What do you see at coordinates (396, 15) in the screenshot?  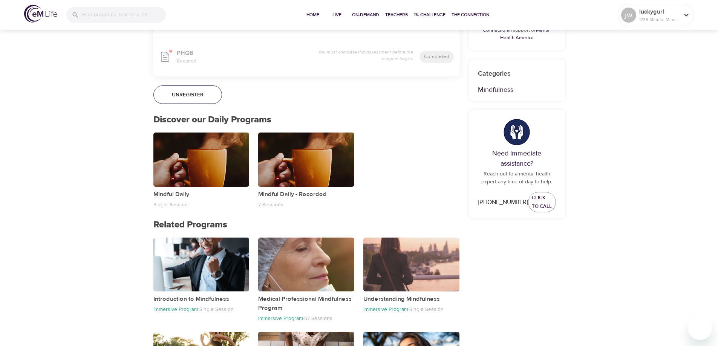 I see `span: Teachers` at bounding box center [396, 15].